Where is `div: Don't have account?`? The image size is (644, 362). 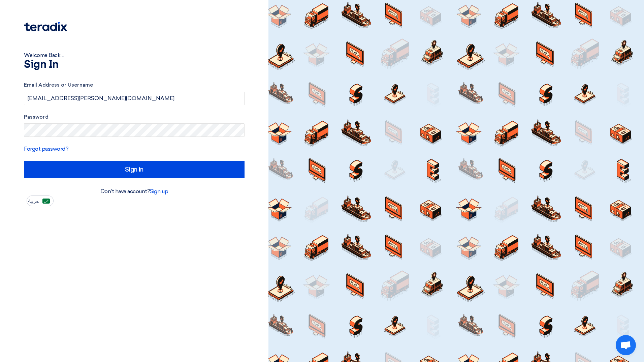
div: Don't have account? is located at coordinates (134, 191).